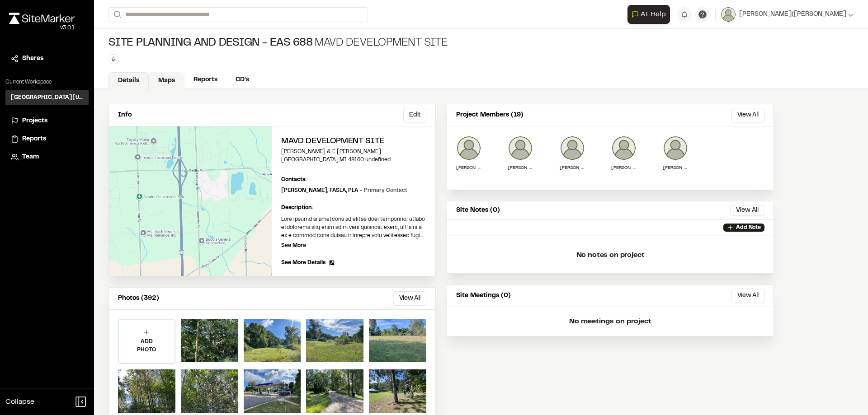 This screenshot has height=415, width=868. I want to click on p: No meetings on project, so click(611, 322).